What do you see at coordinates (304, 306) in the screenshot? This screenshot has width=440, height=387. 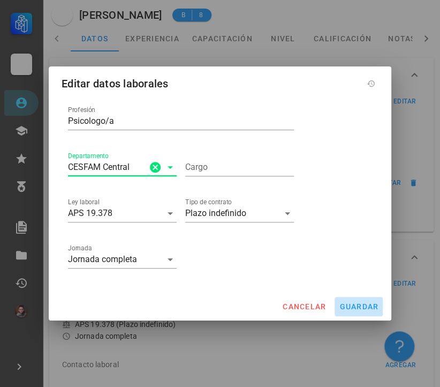 I see `span: cancelar` at bounding box center [304, 306].